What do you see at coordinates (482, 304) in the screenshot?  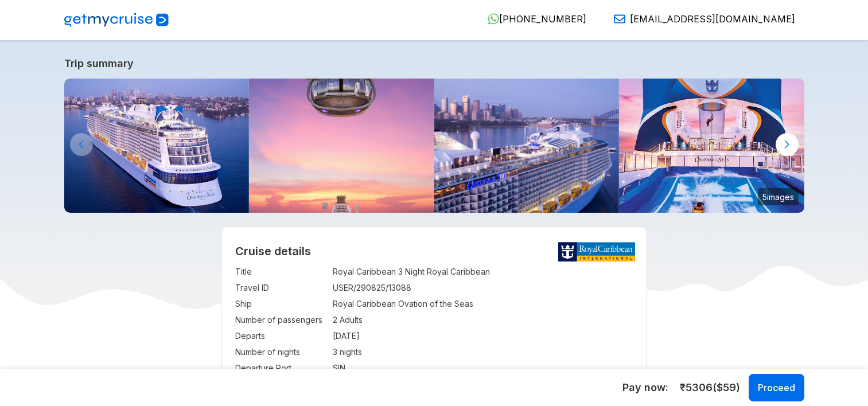 I see `td: Royal Caribbean Ovation of the Seas` at bounding box center [482, 304].